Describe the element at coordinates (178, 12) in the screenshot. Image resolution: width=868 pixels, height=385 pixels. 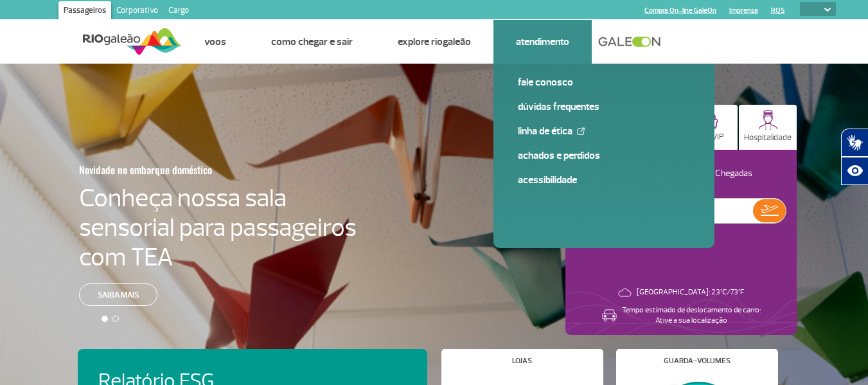
I see `a: Cargo` at that location.